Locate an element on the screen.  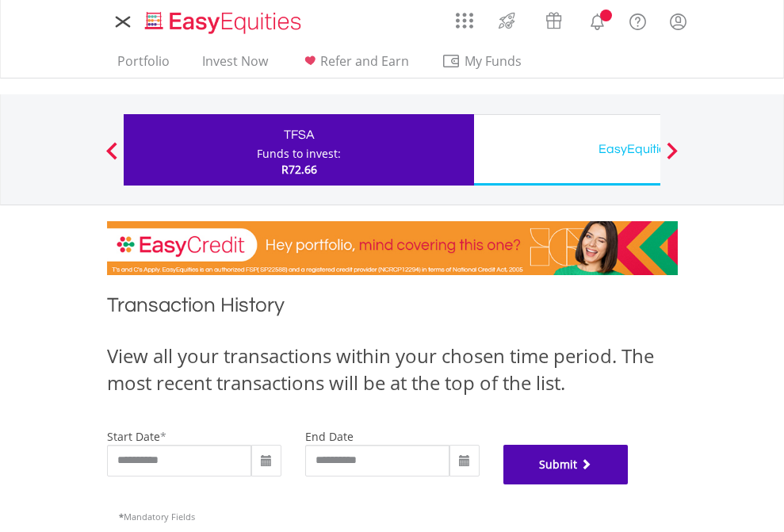
a: Invest Now is located at coordinates (235, 65).